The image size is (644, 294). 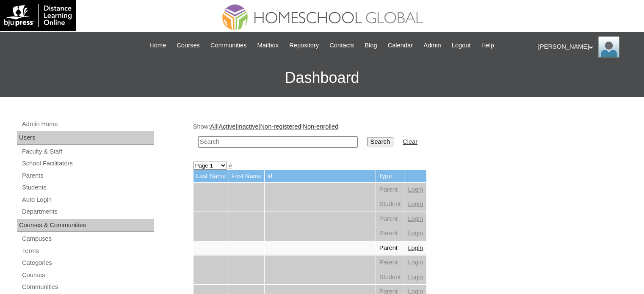 I want to click on img: logo-white.png, so click(x=38, y=16).